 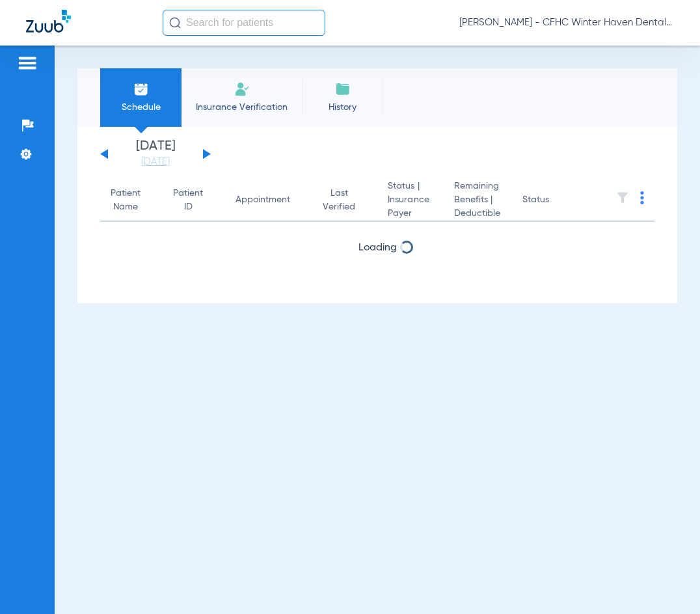 What do you see at coordinates (378, 248) in the screenshot?
I see `span: Loading` at bounding box center [378, 248].